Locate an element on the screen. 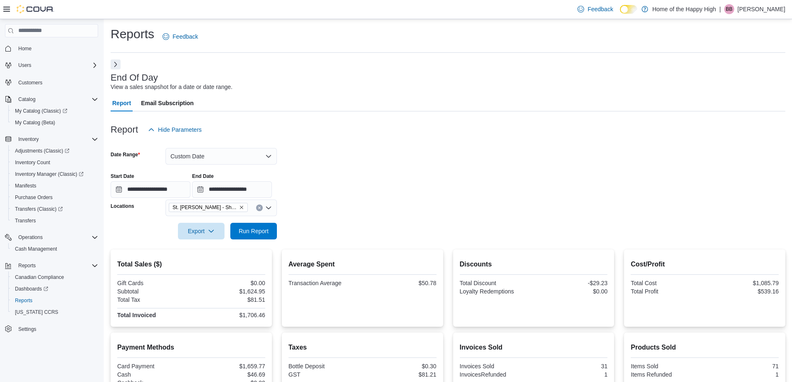  span: Reports is located at coordinates (27, 266).